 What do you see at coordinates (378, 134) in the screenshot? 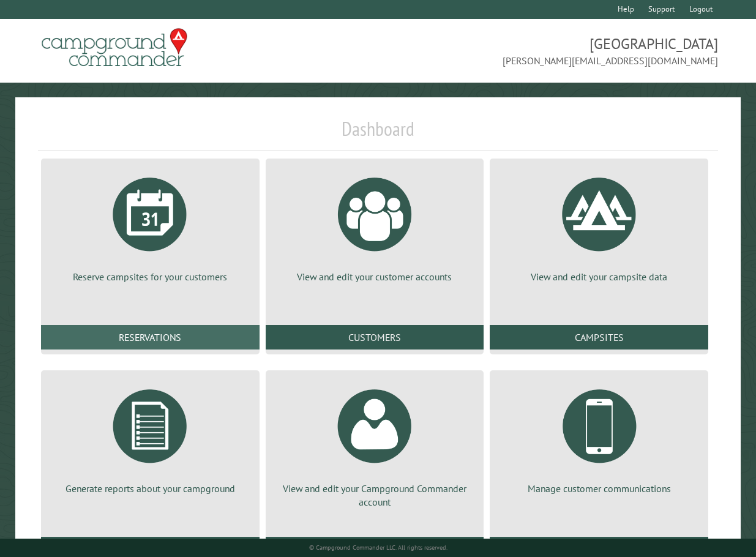
I see `h1: Dashboard` at bounding box center [378, 134].